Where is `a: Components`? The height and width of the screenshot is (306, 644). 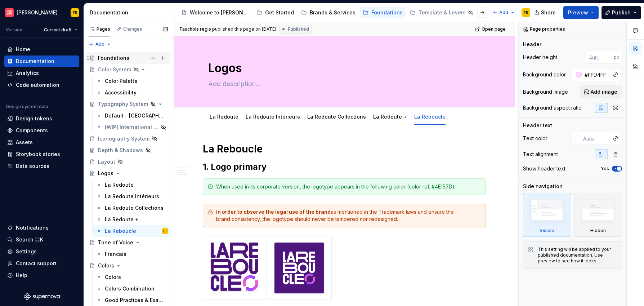
a: Components is located at coordinates (42, 130).